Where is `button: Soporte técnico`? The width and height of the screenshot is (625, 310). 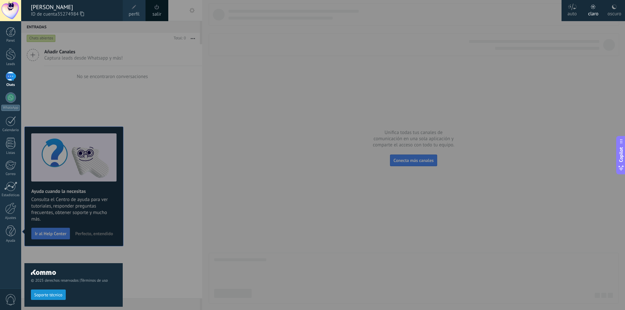
button: Soporte técnico is located at coordinates (48, 295).